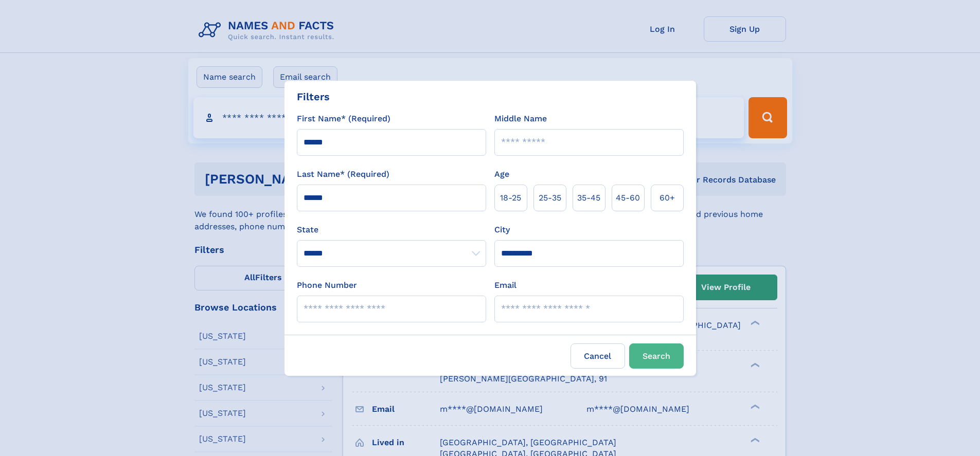 The width and height of the screenshot is (980, 456). I want to click on span: 35‑45, so click(588, 198).